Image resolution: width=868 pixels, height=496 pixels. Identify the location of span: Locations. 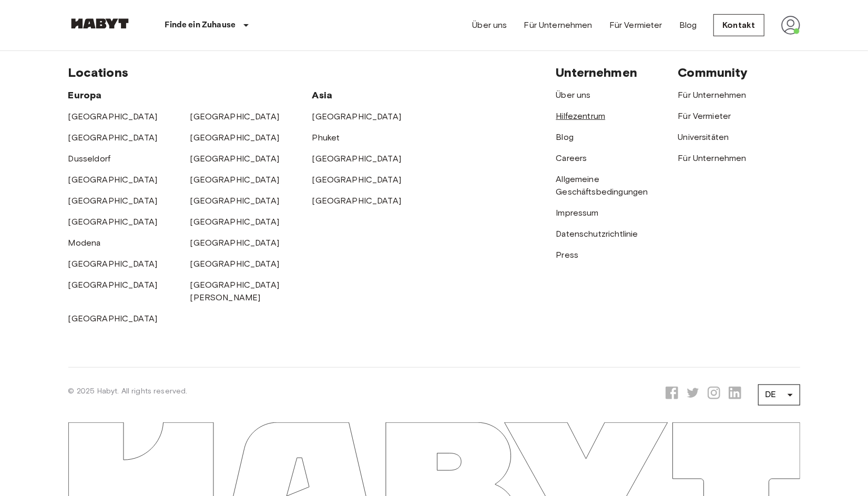
(98, 72).